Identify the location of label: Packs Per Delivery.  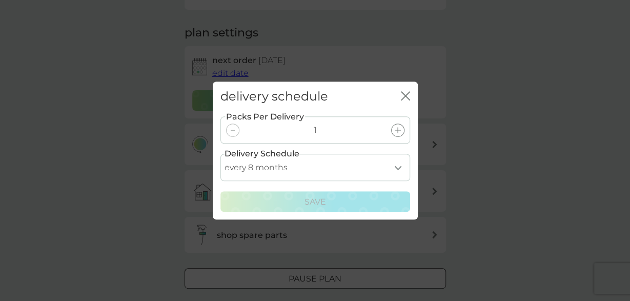
(265, 117).